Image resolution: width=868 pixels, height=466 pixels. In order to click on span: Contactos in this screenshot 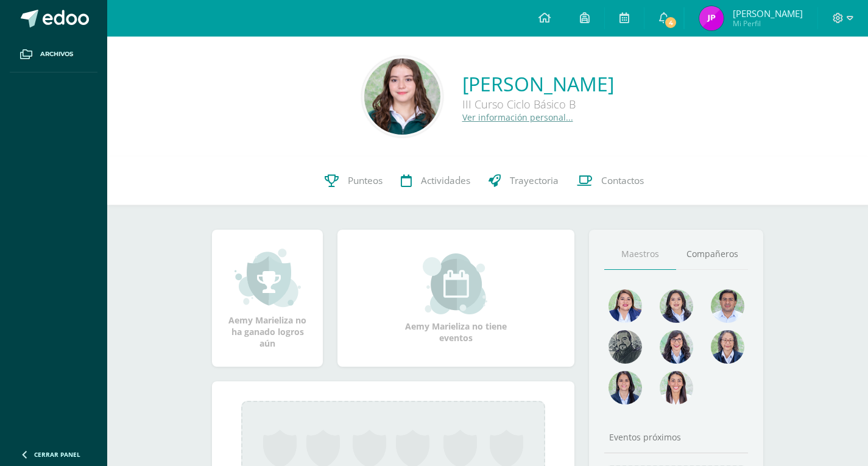, I will do `click(623, 180)`.